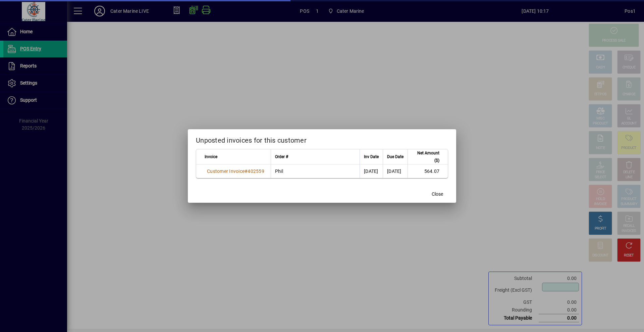  Describe the element at coordinates (437, 194) in the screenshot. I see `span: Close` at that location.